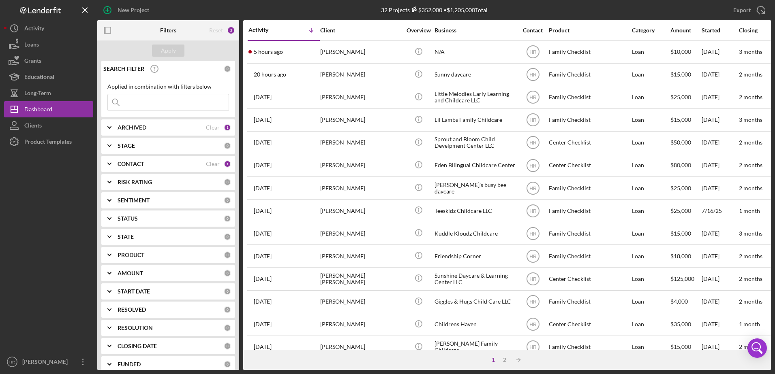 The image size is (775, 374). What do you see at coordinates (475, 256) in the screenshot?
I see `div: Friendship Corner` at bounding box center [475, 256].